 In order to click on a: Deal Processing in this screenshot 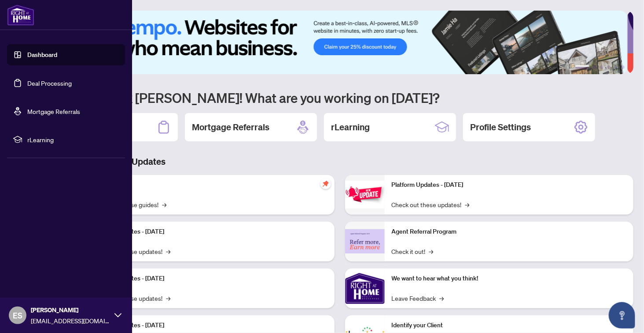, I will do `click(49, 83)`.